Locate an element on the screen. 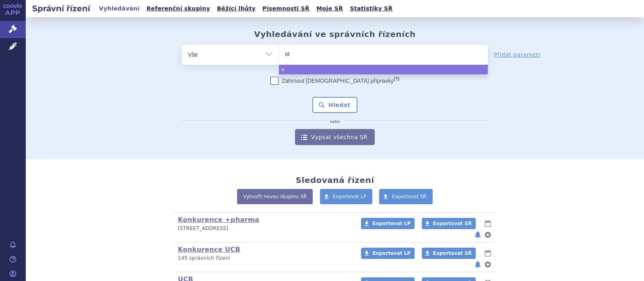 The image size is (644, 281). i: nebo is located at coordinates (335, 122).